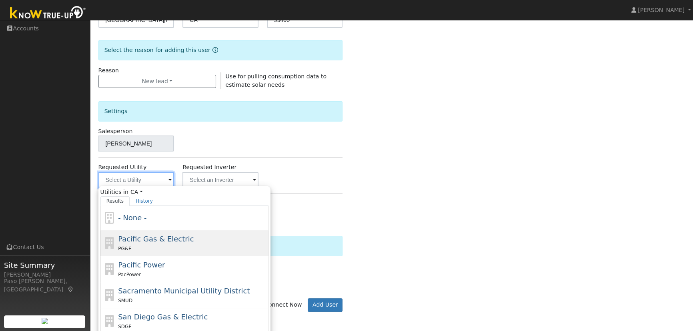  I want to click on span: SMUD, so click(125, 301).